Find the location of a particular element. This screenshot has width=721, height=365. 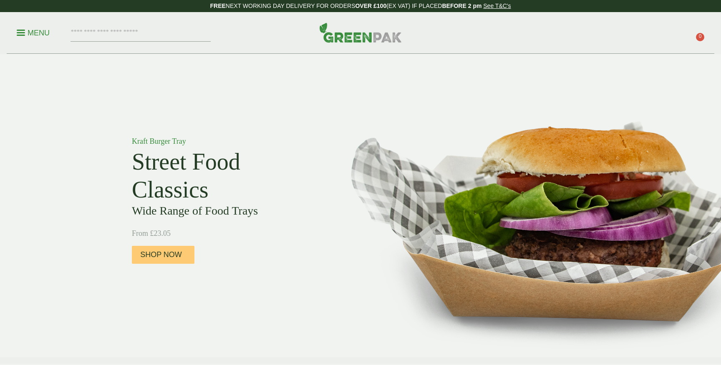

a: See T&C's is located at coordinates (497, 6).